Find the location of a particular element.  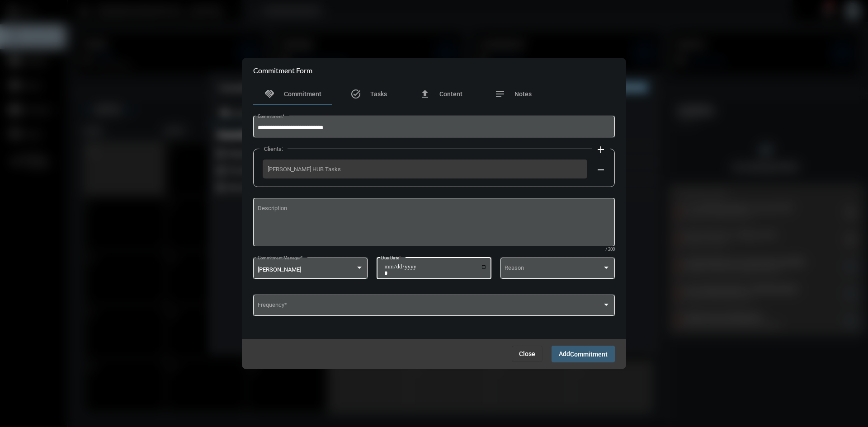

mat-icon: notes is located at coordinates (500, 94).